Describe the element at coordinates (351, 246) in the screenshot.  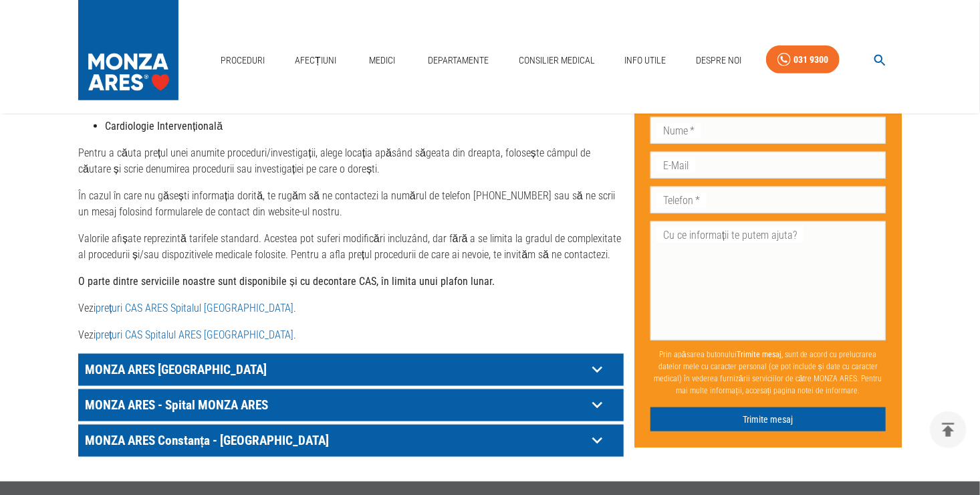
I see `p: Valorile afișate reprezintă tarifele standard. Acestea pot suferi modificări incluzând, dar fără ...` at that location.